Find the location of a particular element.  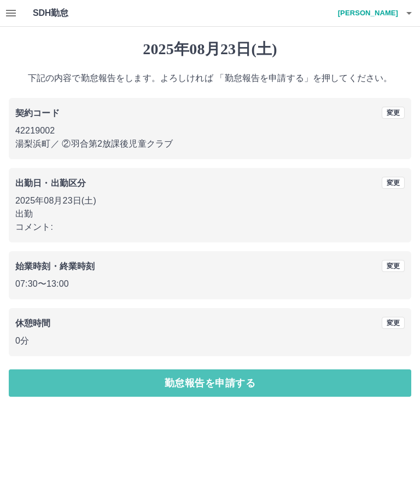

button: 勤怠報告を申請する is located at coordinates (210, 383).